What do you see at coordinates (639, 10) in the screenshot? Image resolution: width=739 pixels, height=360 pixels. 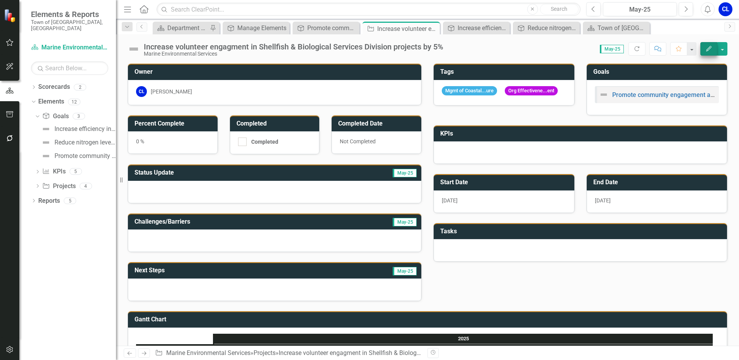 I see `div: May-25` at bounding box center [639, 10].